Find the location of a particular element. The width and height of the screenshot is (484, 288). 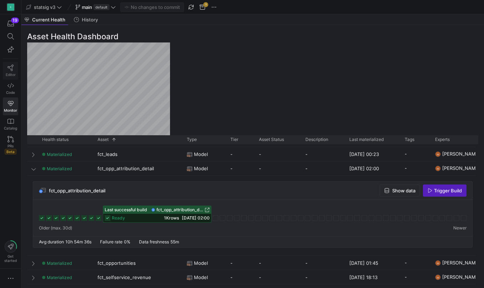

span: Avg duration is located at coordinates (51, 242).